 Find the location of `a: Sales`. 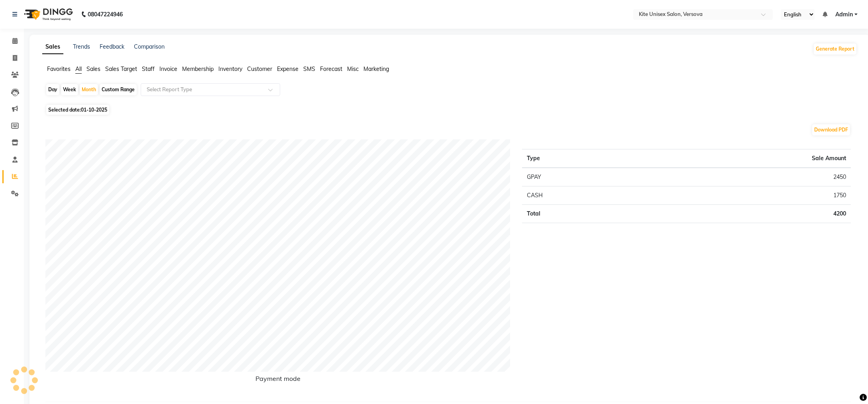

a: Sales is located at coordinates (53, 47).